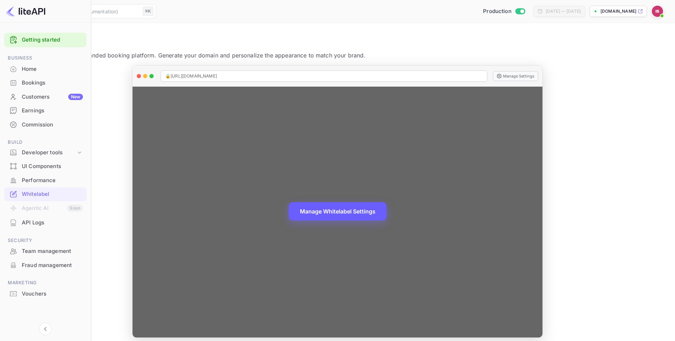 The width and height of the screenshot is (675, 341). I want to click on div: Customers, so click(52, 97).